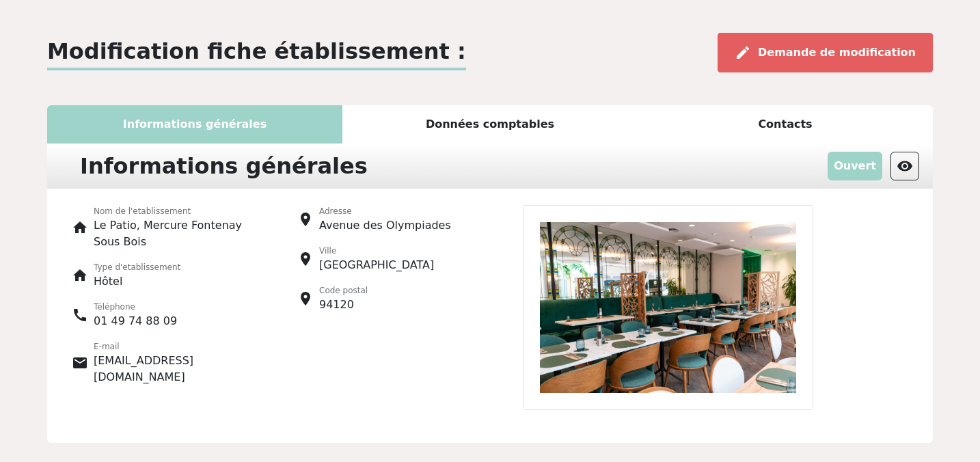 The image size is (980, 462). What do you see at coordinates (343, 290) in the screenshot?
I see `p: Code postal` at bounding box center [343, 290].